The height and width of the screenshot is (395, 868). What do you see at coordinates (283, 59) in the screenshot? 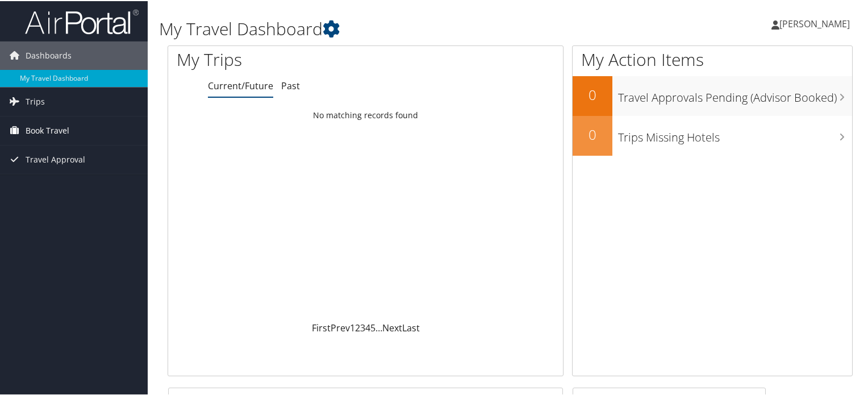
I see `h1: My Trips` at bounding box center [283, 59].